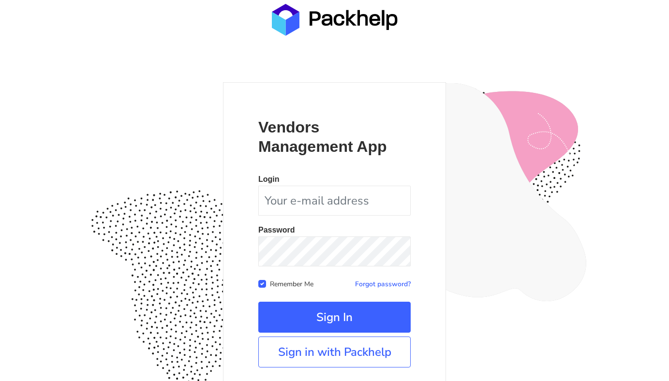  What do you see at coordinates (334, 230) in the screenshot?
I see `p: Password` at bounding box center [334, 230].